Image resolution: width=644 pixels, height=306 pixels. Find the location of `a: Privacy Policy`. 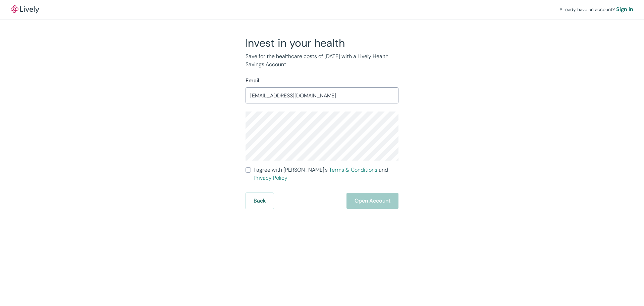

a: Privacy Policy is located at coordinates (270, 178).